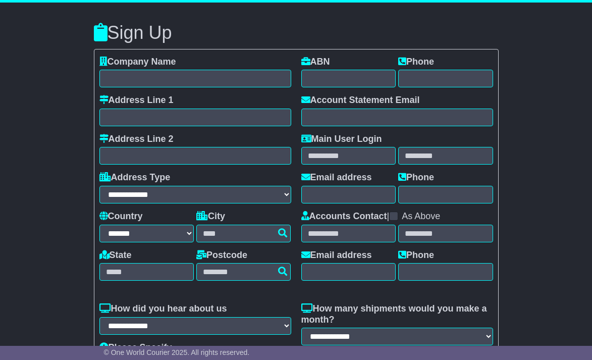 The image size is (592, 360). Describe the element at coordinates (135, 178) in the screenshot. I see `label: Address Type` at that location.